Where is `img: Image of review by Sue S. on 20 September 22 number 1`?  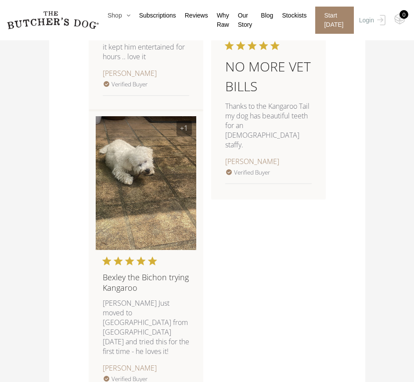
img: Image of review by Sue S. on 20 September 22 number 1 is located at coordinates (146, 183).